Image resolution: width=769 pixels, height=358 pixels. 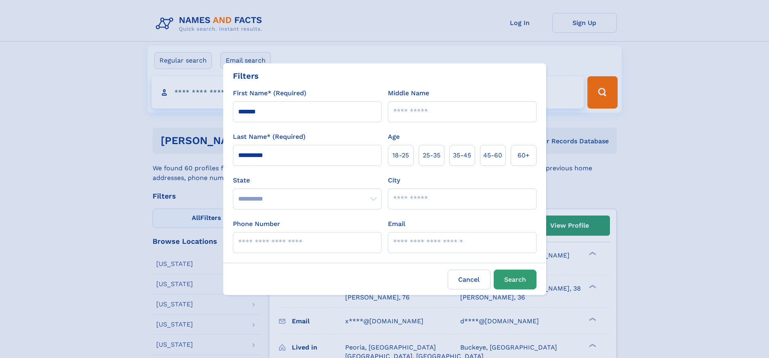 I want to click on label: Cancel, so click(x=469, y=279).